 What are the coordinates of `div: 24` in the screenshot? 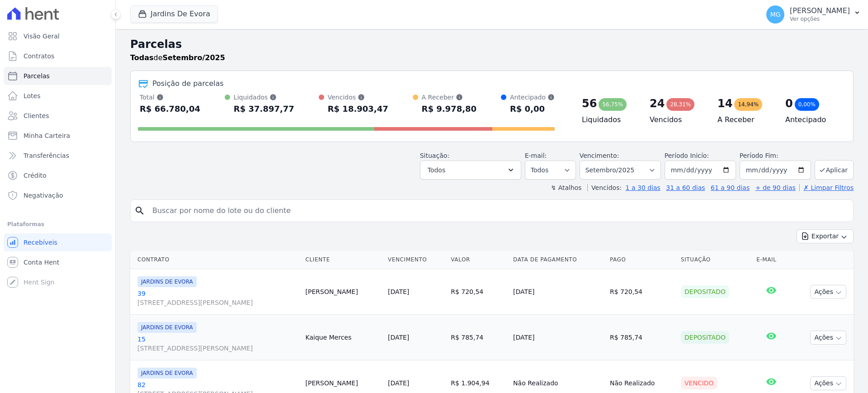 It's located at (657, 103).